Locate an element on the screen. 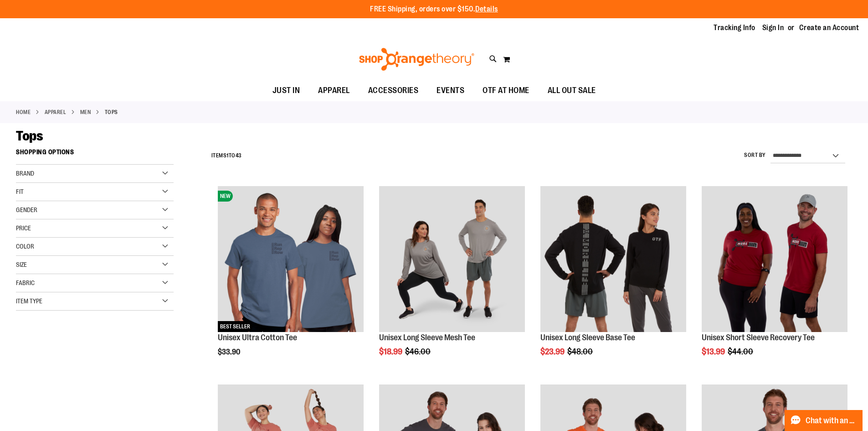  span: ALL OUT SALE is located at coordinates (572, 90).